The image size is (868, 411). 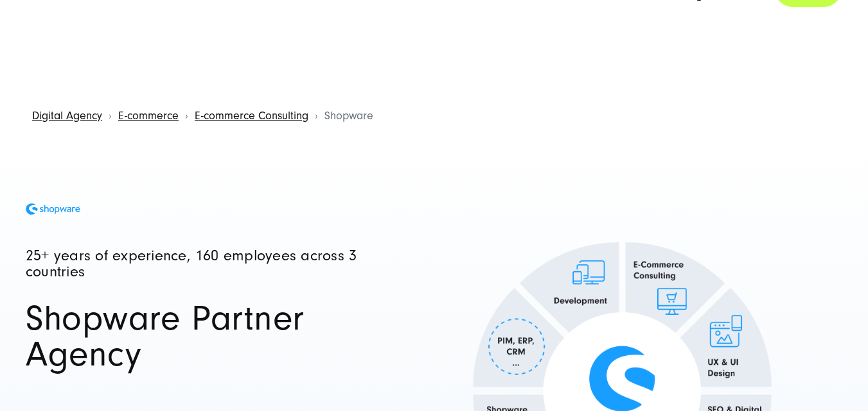 What do you see at coordinates (348, 116) in the screenshot?
I see `span: Shopware` at bounding box center [348, 116].